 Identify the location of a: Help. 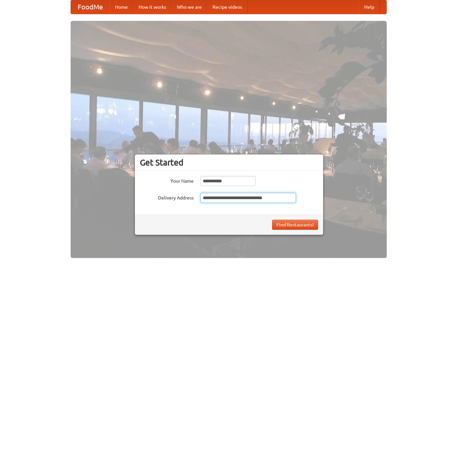
(369, 7).